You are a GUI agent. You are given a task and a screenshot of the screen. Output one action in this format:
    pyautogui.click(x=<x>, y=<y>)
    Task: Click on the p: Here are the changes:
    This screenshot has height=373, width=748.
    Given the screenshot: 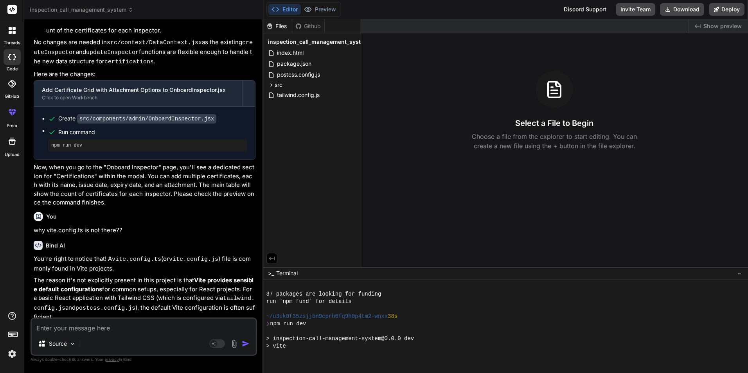 What is the action you would take?
    pyautogui.click(x=144, y=74)
    